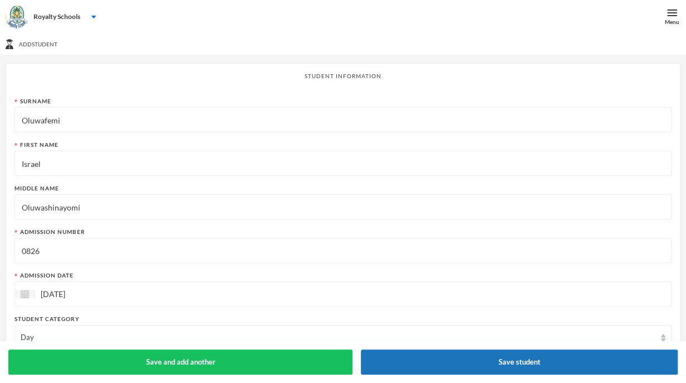  Describe the element at coordinates (343, 231) in the screenshot. I see `div: Admission Number` at that location.